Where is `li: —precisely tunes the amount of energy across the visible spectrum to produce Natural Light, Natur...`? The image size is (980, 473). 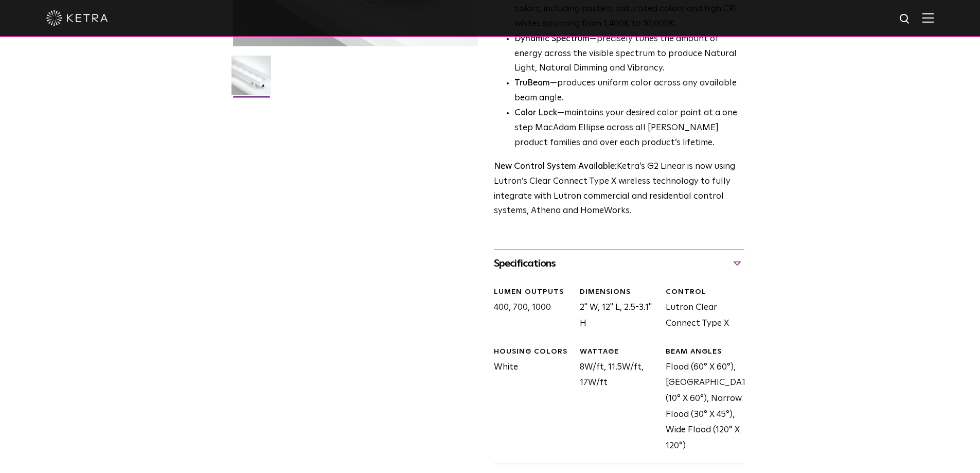
li: —precisely tunes the amount of energy across the visible spectrum to produce Natural Light, Natur... is located at coordinates (629, 54).